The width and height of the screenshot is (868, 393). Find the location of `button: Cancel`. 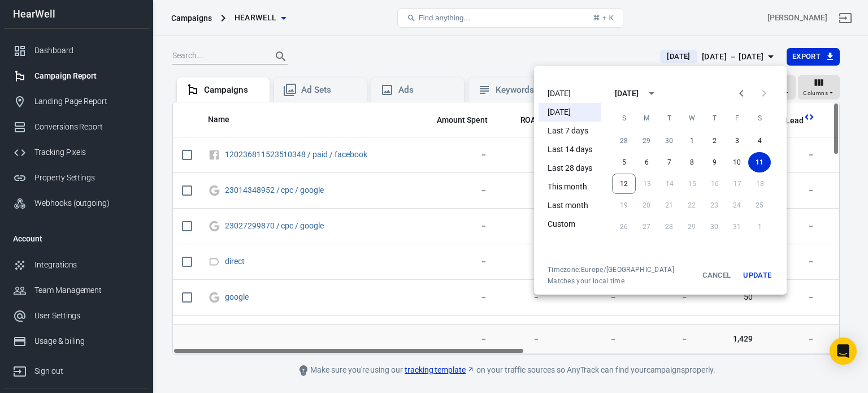

button: Cancel is located at coordinates (717, 275).